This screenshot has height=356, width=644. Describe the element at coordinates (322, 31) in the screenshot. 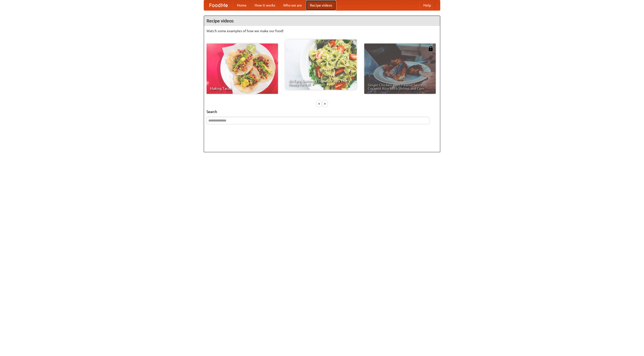

I see `p: Watch some examples of how we make our food!` at that location.